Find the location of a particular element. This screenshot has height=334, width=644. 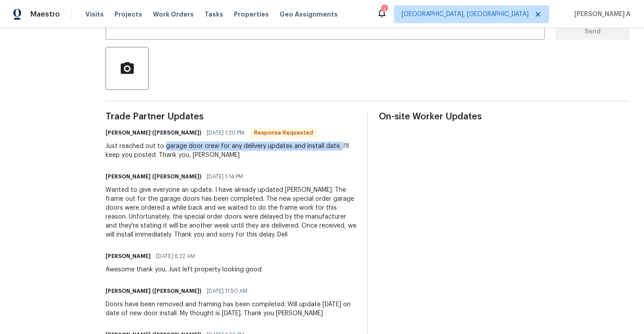

span: Geo Assignments is located at coordinates (308, 14).